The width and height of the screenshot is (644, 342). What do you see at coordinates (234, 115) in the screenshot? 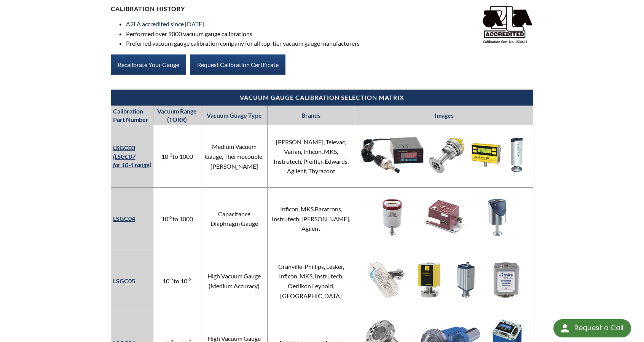
I see `th: Vacuum Guage Type` at bounding box center [234, 115].